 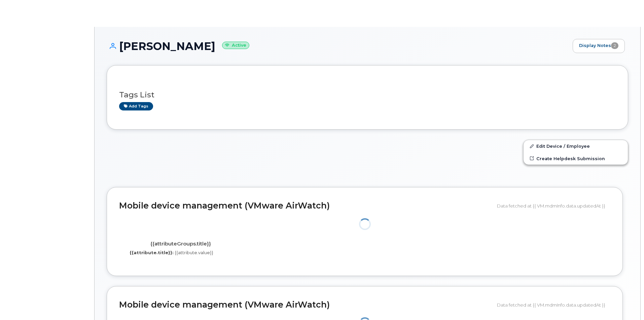 What do you see at coordinates (194, 253) in the screenshot?
I see `span: {{attribute.value}}` at bounding box center [194, 253].